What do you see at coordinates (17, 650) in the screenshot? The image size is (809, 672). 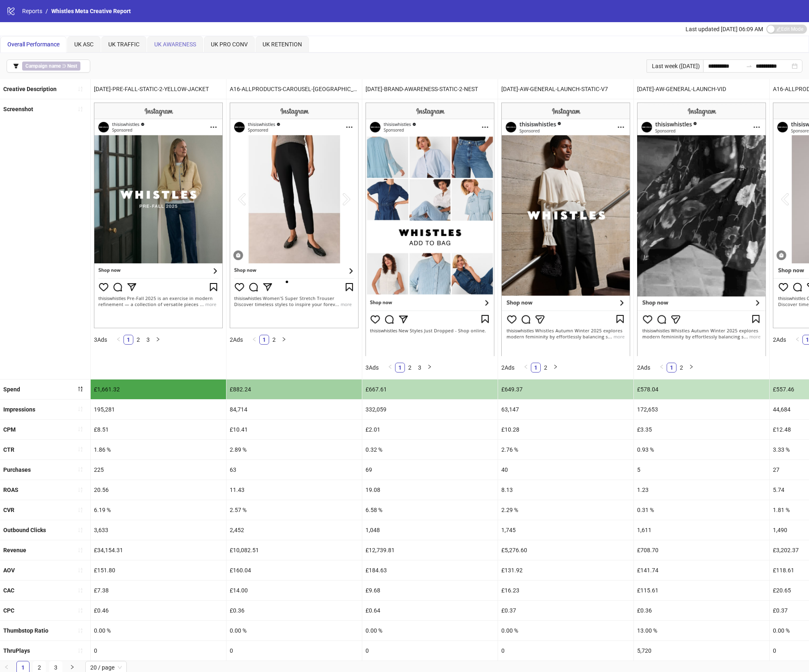 I see `b: ThruPlays` at bounding box center [17, 650].